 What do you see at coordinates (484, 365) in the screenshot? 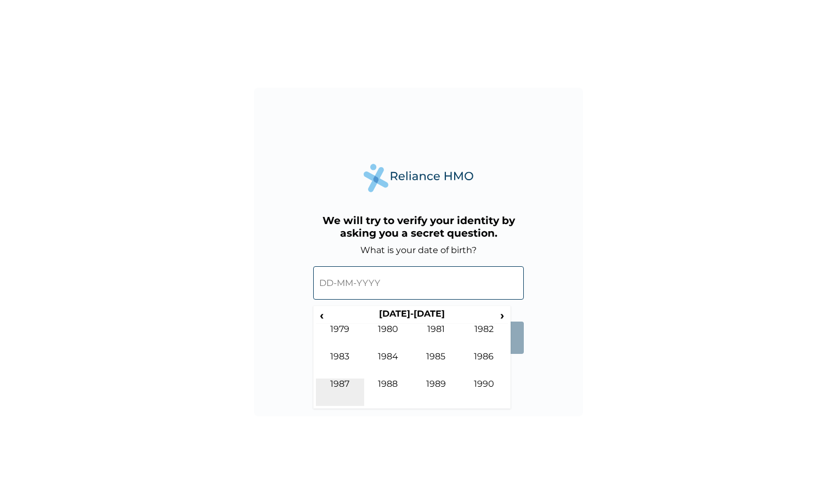
I see `td: 1986` at bounding box center [484, 365].